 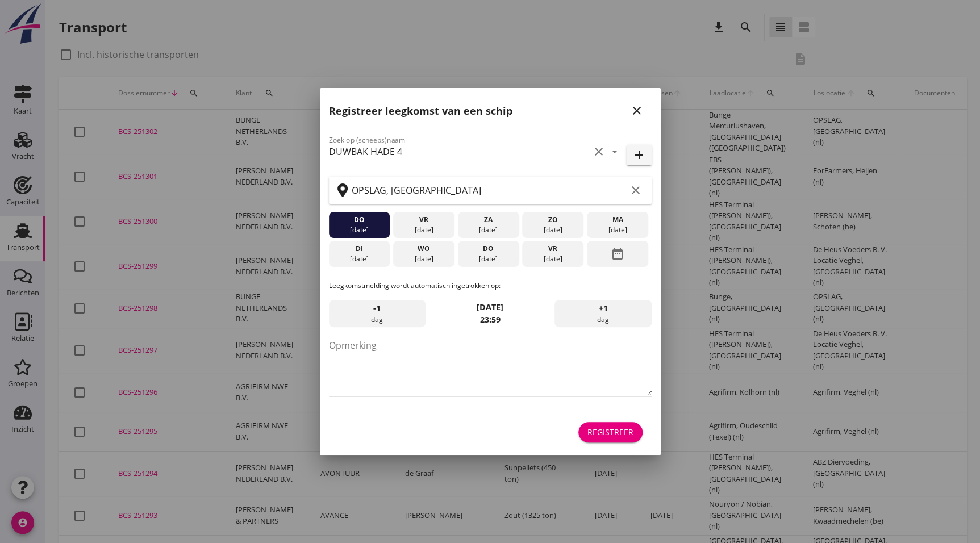 I want to click on span: +1, so click(x=603, y=308).